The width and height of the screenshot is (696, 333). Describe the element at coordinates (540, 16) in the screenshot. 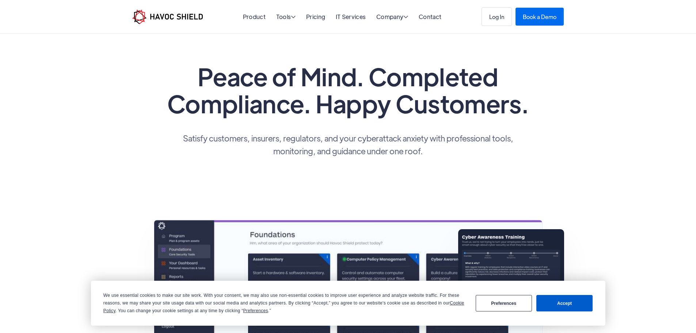

I see `a: Book a Demo` at that location.